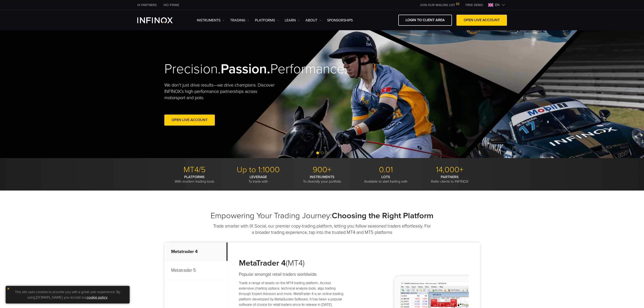 This screenshot has height=308, width=644. What do you see at coordinates (318, 153) in the screenshot?
I see `span: Go to slide 1` at bounding box center [318, 153].